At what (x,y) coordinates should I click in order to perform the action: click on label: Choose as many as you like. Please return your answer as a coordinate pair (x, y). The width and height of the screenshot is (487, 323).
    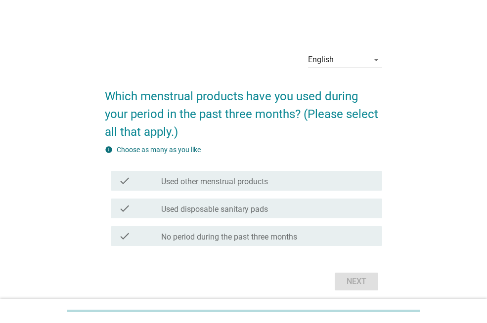
    Looking at the image, I should click on (159, 150).